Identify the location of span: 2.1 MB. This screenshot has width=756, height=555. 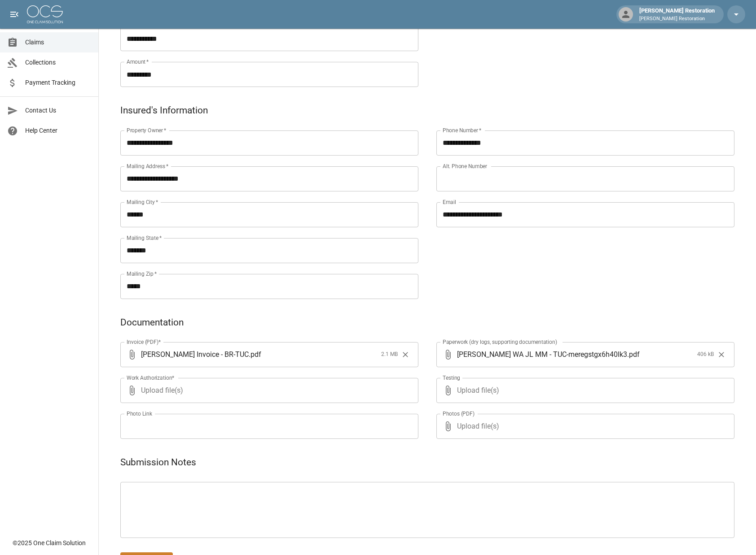
(389, 355).